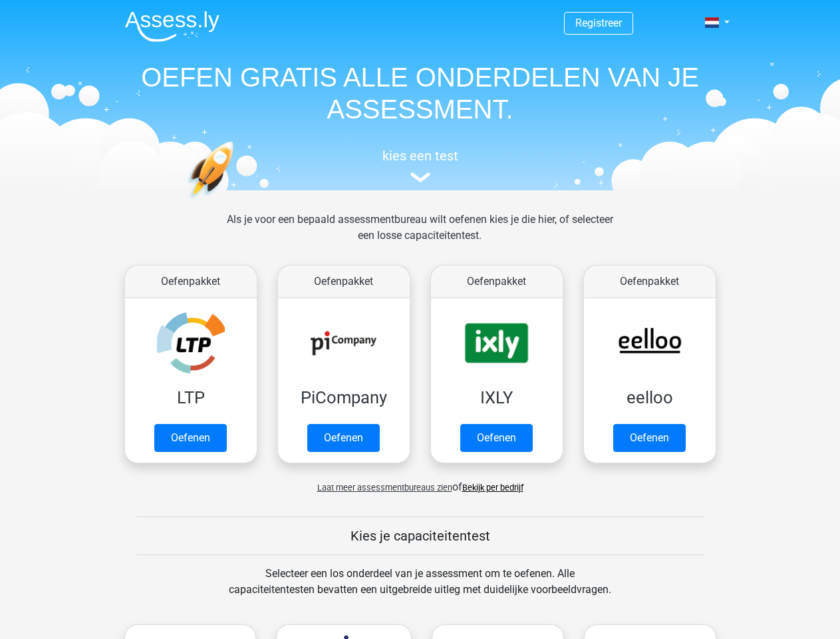  I want to click on a: kies een test, so click(420, 165).